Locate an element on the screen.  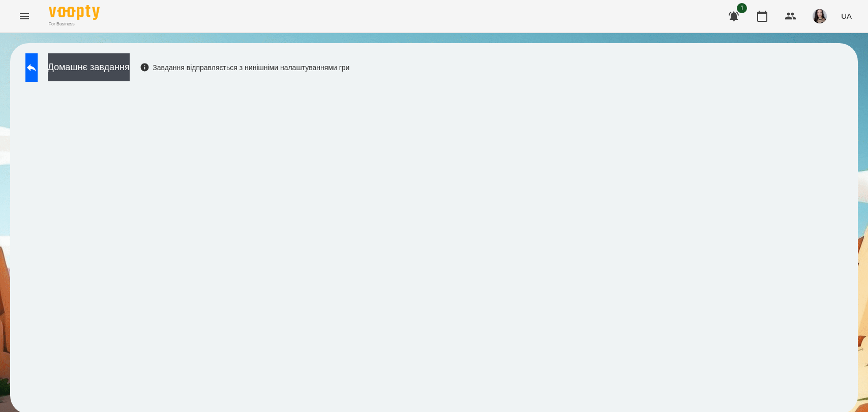
button: Домашнє завдання is located at coordinates (89, 67).